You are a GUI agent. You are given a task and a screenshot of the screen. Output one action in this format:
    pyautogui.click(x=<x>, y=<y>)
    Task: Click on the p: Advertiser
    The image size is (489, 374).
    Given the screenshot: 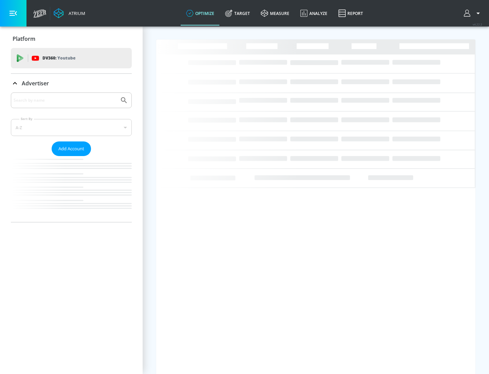 What is the action you would take?
    pyautogui.click(x=35, y=83)
    